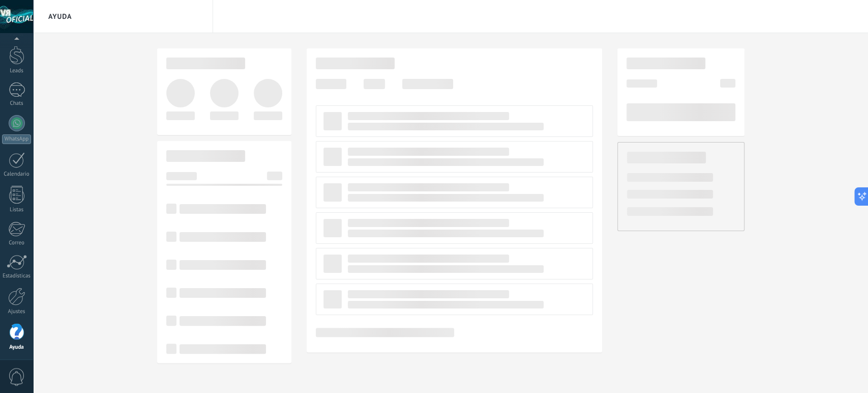 This screenshot has height=393, width=868. I want to click on div: Listas, so click(17, 210).